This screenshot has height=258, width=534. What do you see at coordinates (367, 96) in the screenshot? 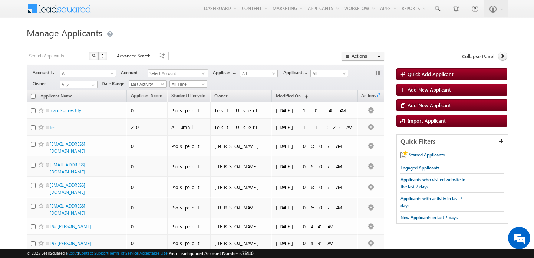
I see `span: Actions` at bounding box center [367, 96].